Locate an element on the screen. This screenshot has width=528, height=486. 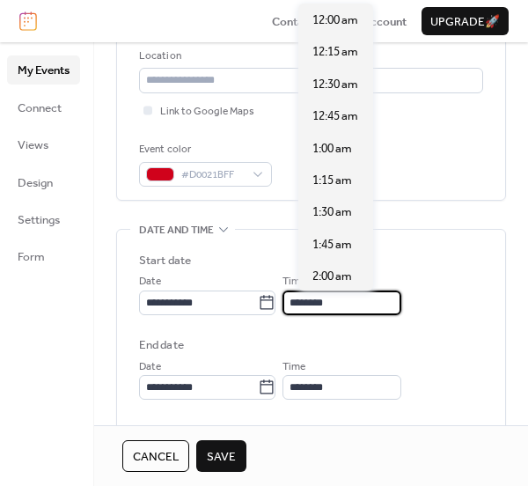
span: Link to Google Maps is located at coordinates (207, 112).